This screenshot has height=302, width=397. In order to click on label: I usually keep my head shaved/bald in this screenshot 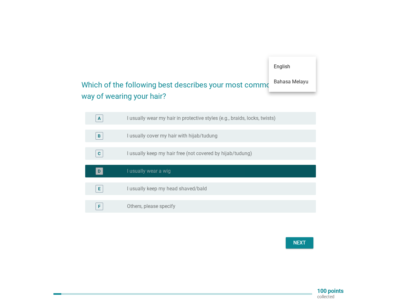, I will do `click(167, 189)`.